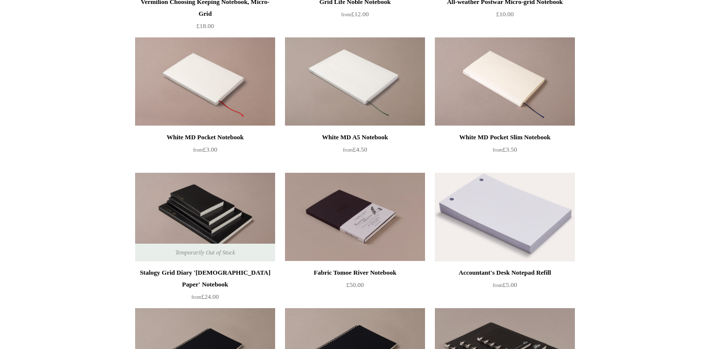 This screenshot has height=349, width=710. Describe the element at coordinates (505, 217) in the screenshot. I see `img: Accountant's Desk Notepad Refill` at that location.